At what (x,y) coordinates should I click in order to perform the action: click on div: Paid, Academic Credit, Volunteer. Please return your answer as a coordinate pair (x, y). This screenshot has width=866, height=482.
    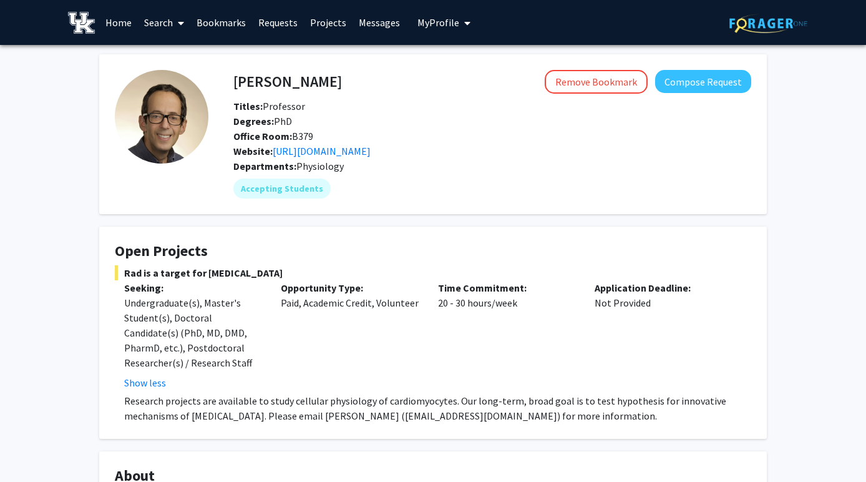
    Looking at the image, I should click on (349, 335).